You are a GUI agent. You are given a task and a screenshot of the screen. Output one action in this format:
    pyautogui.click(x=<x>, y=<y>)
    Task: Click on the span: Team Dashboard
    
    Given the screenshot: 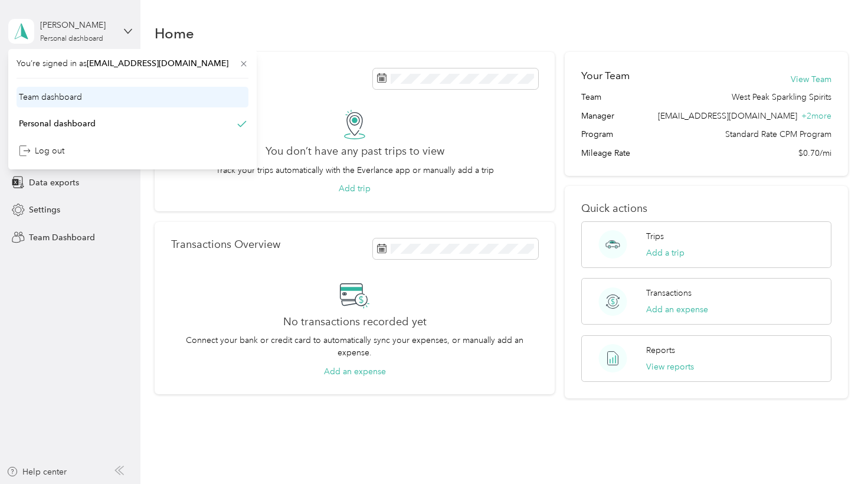 What is the action you would take?
    pyautogui.click(x=62, y=238)
    